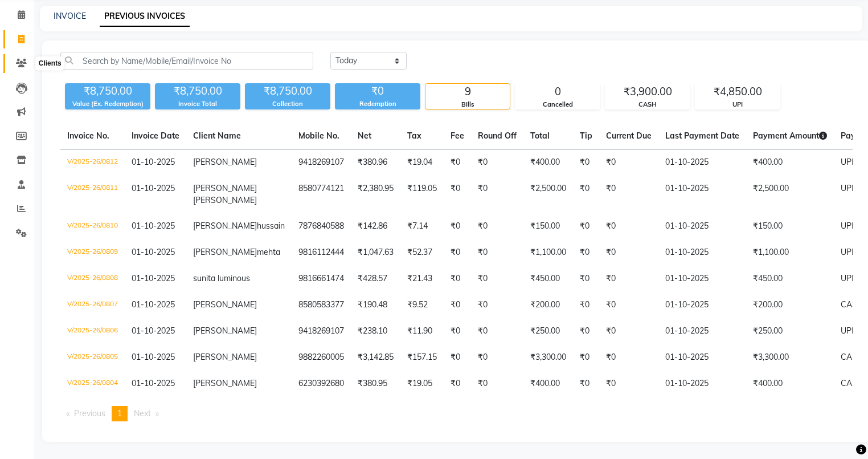  Describe the element at coordinates (375, 163) in the screenshot. I see `td: ₹380.96` at that location.